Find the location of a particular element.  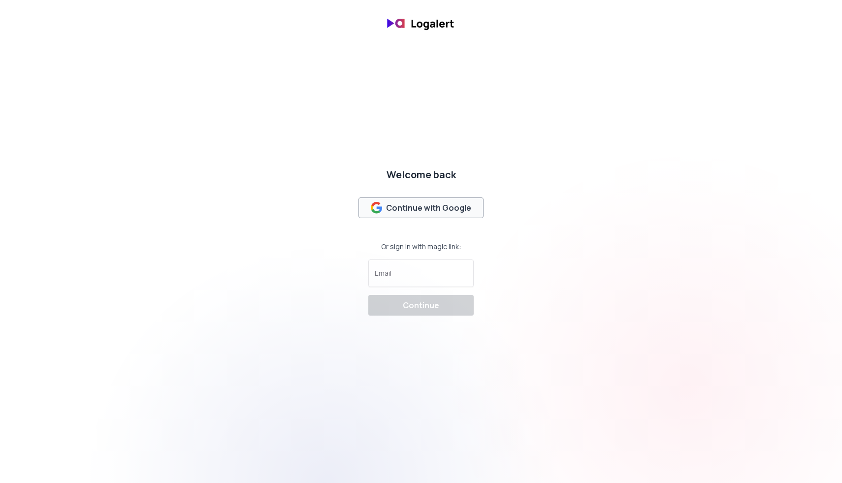

button: Continue with Google is located at coordinates (421, 208).